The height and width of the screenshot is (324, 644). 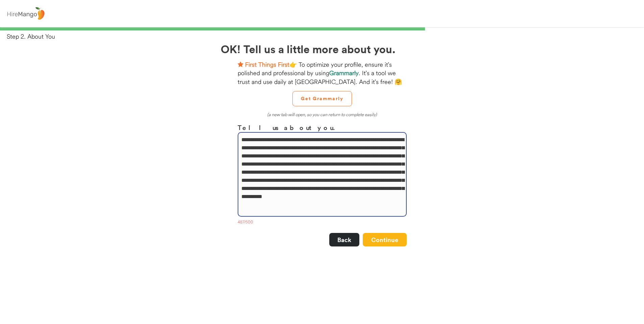 What do you see at coordinates (322, 114) in the screenshot?
I see `em: (a new tab will open, so you can return to complete easily)` at bounding box center [322, 114].